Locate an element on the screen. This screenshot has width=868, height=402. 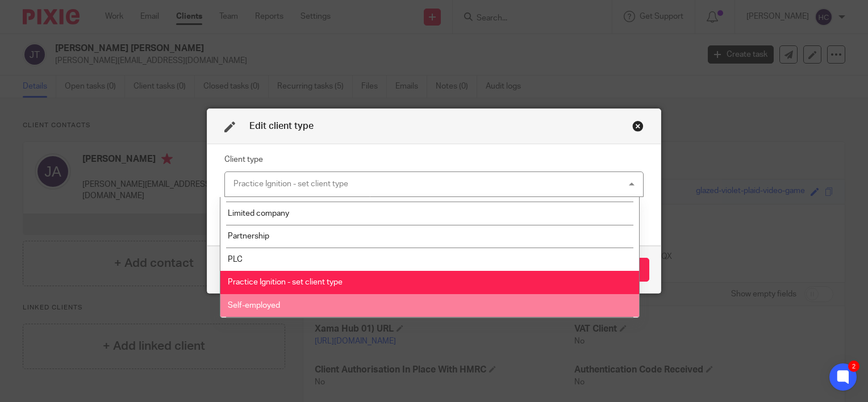
span: Practice Ignition - set client type is located at coordinates (285, 283).